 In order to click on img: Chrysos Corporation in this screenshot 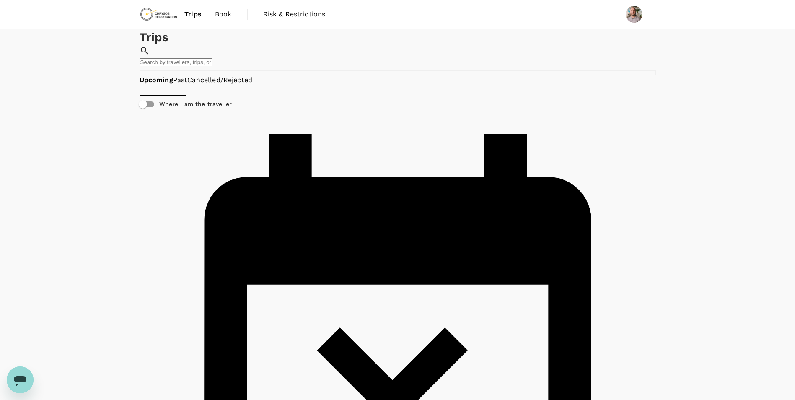, I will do `click(159, 14)`.